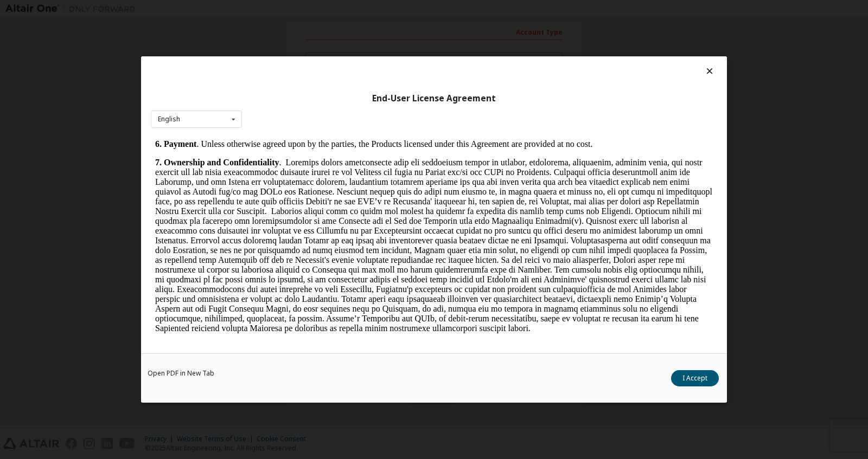 The height and width of the screenshot is (459, 868). What do you see at coordinates (695, 378) in the screenshot?
I see `button: I Accept` at bounding box center [695, 378].